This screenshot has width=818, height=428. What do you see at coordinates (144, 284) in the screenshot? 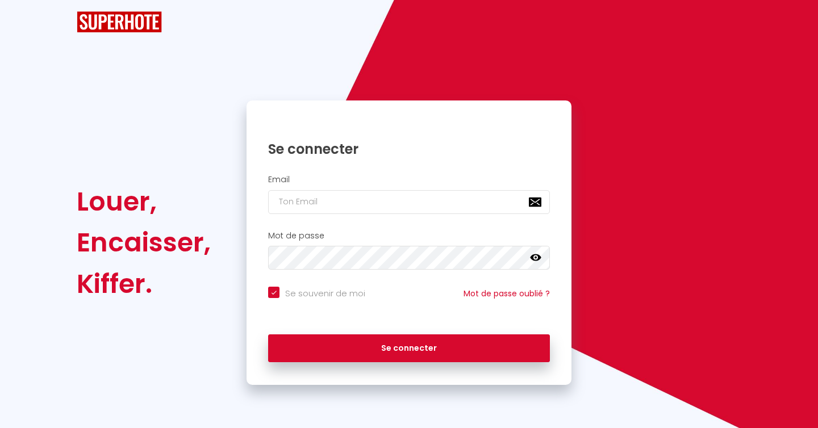
I see `div: Kiffer.` at bounding box center [144, 284].